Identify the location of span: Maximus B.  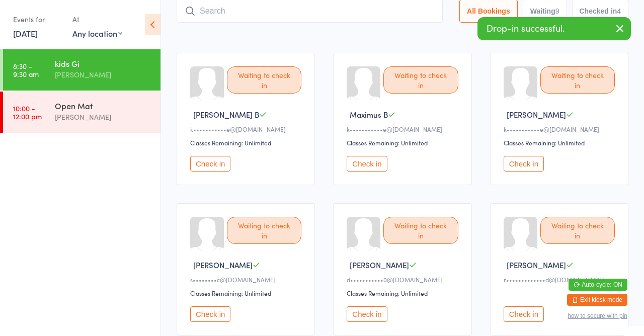
(369, 114).